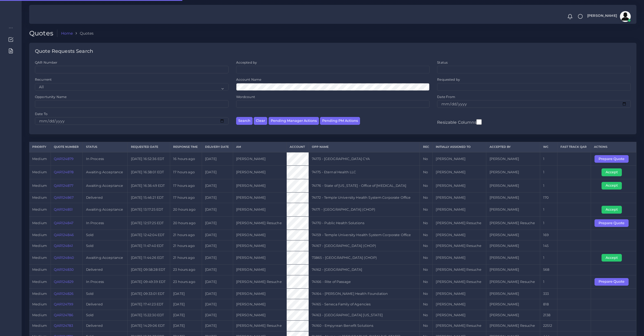 This screenshot has width=644, height=336. What do you see at coordinates (186, 258) in the screenshot?
I see `td: 21 hours ago` at bounding box center [186, 258].